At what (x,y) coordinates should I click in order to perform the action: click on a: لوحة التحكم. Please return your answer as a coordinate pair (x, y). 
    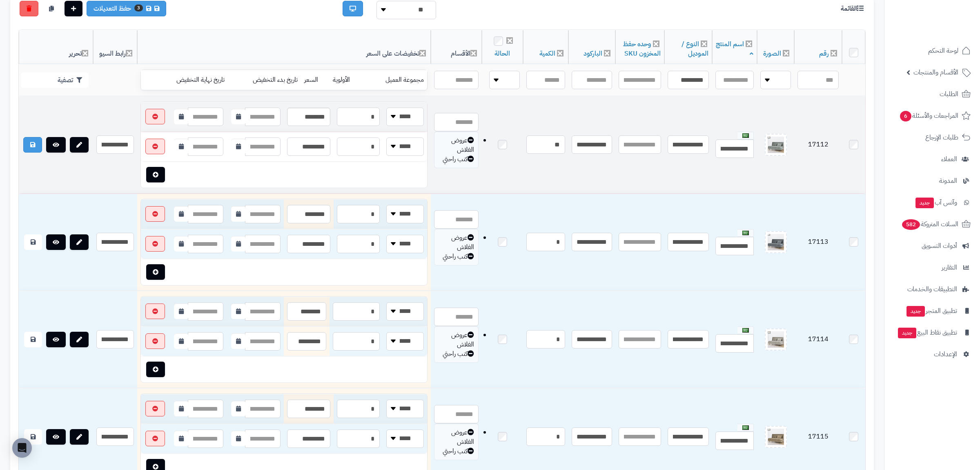
    Looking at the image, I should click on (932, 51).